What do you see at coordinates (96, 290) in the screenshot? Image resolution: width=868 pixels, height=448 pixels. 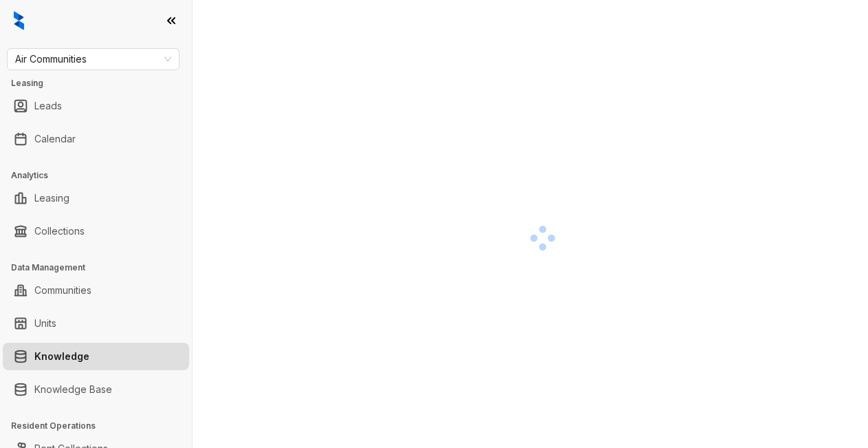 I see `li: Communities` at bounding box center [96, 290].